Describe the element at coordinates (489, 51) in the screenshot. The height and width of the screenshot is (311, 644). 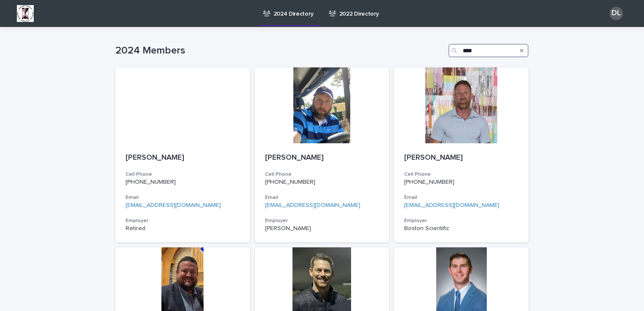
I see `input: Search` at that location.